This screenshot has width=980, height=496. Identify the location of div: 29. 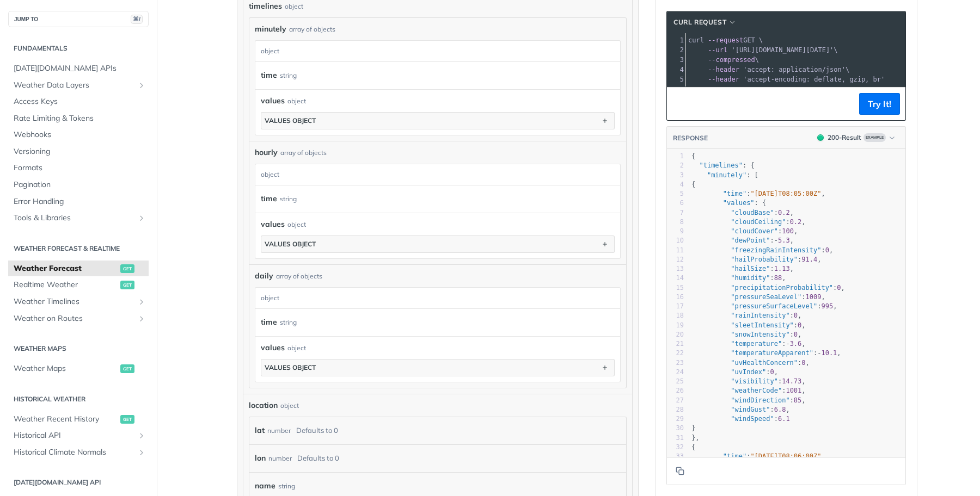
(675, 420).